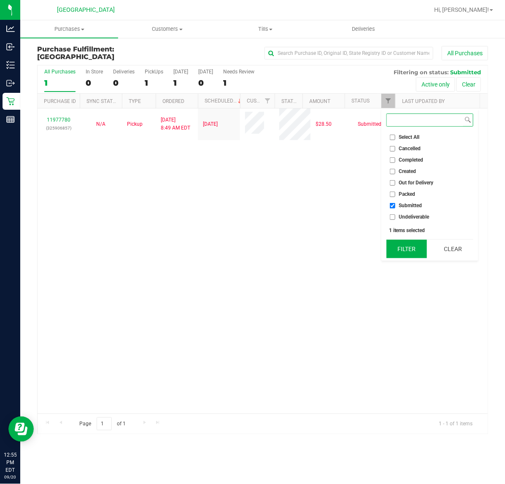 The image size is (505, 484). What do you see at coordinates (60, 72) in the screenshot?
I see `div: All Purchases` at bounding box center [60, 72].